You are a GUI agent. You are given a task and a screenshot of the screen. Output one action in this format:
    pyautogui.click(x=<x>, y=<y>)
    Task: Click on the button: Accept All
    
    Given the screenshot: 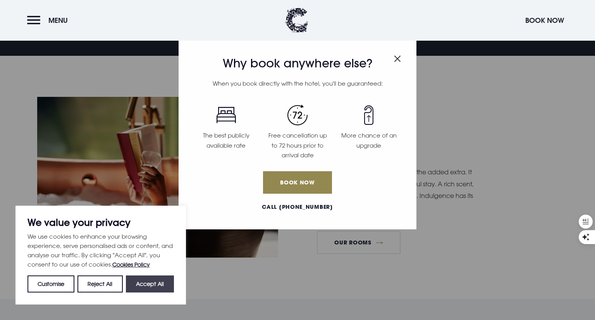 What is the action you would take?
    pyautogui.click(x=150, y=284)
    